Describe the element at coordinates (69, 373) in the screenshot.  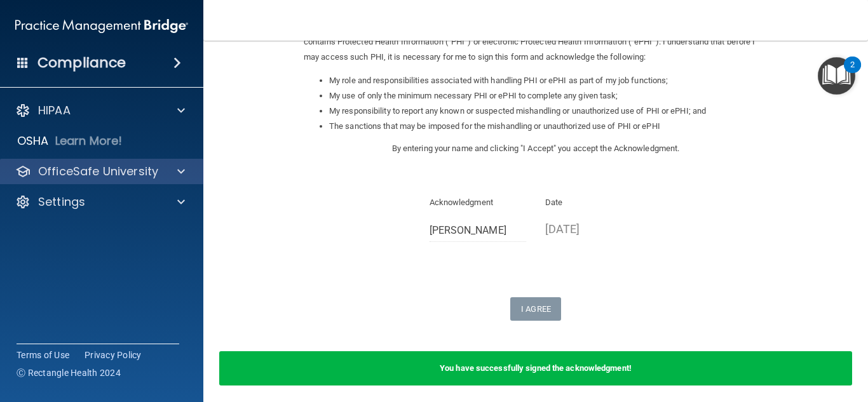
I see `span: Ⓒ Rectangle Health 2024` at that location.